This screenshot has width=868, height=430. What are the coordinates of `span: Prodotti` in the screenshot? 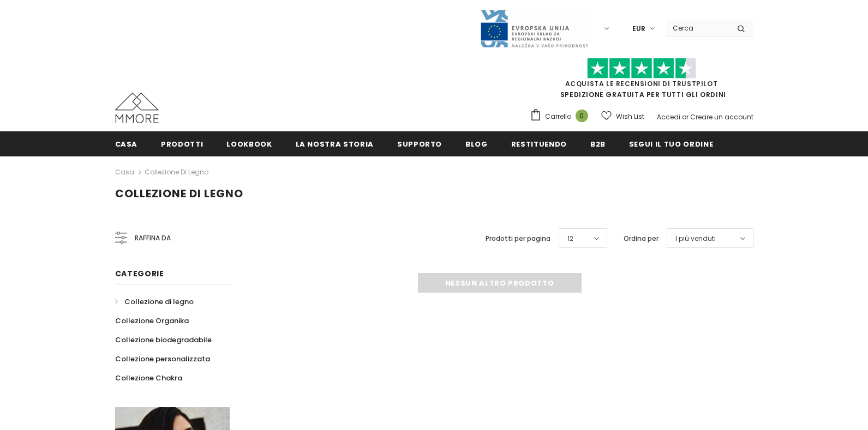 It's located at (182, 144).